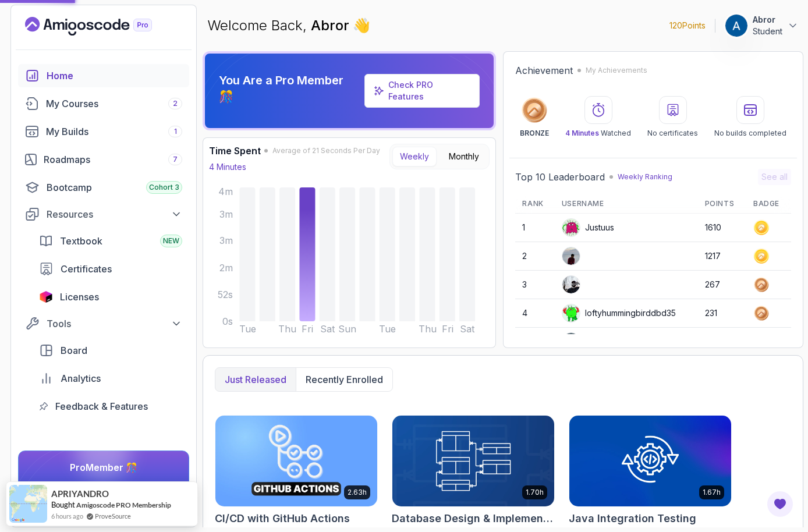  I want to click on button: Just released, so click(256, 380).